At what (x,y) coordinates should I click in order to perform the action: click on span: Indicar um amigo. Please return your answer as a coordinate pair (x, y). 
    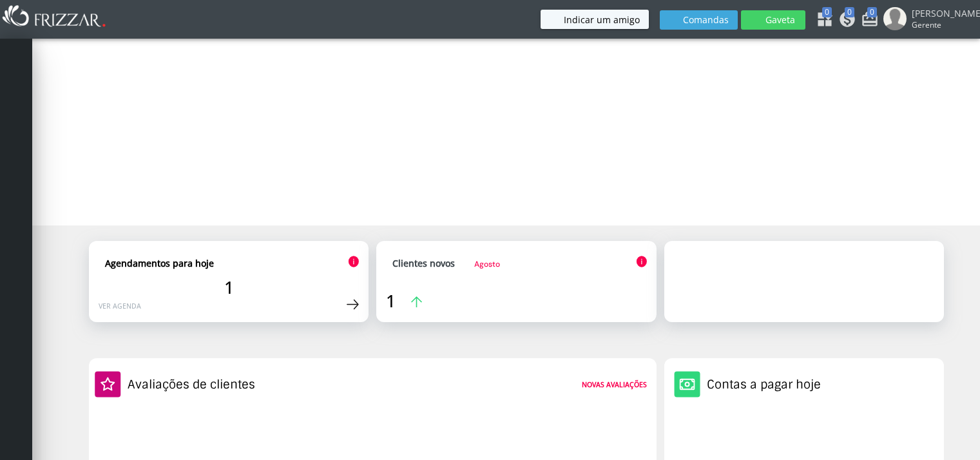
    Looking at the image, I should click on (601, 20).